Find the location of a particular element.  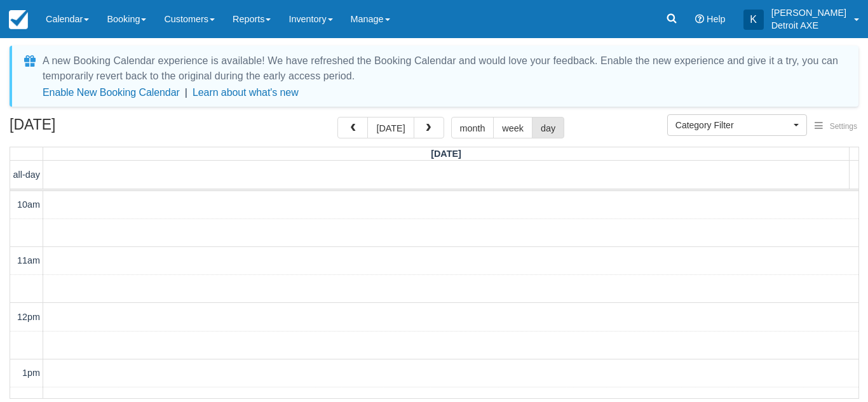

span: Settings is located at coordinates (844, 126).